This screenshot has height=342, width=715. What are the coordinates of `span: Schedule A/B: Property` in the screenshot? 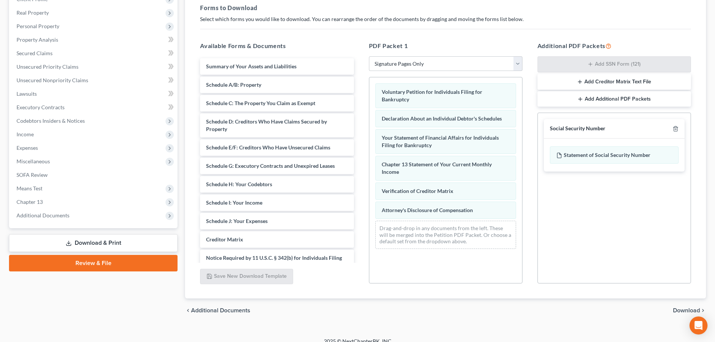 It's located at (233, 84).